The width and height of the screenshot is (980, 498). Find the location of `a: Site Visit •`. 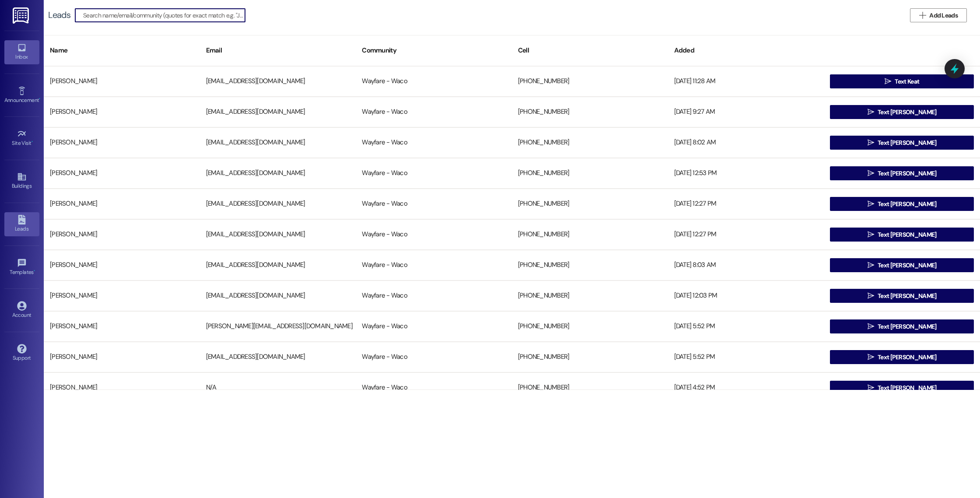

a: Site Visit • is located at coordinates (22, 139).